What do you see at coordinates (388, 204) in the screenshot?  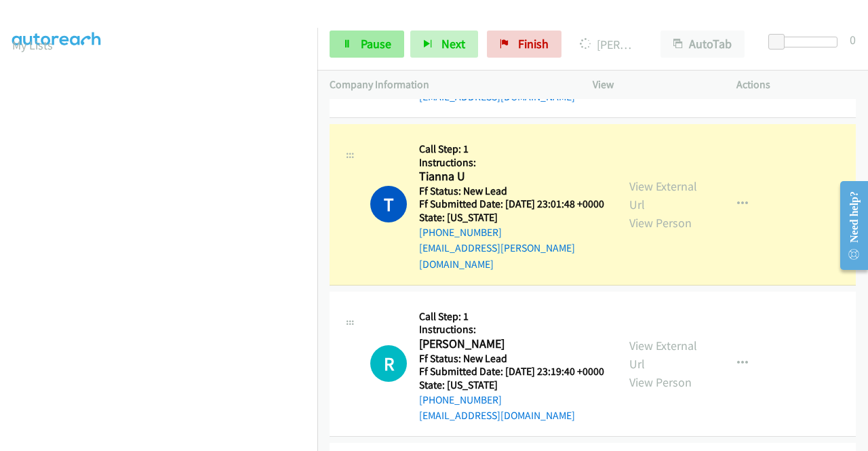 I see `h1: T` at bounding box center [388, 204].